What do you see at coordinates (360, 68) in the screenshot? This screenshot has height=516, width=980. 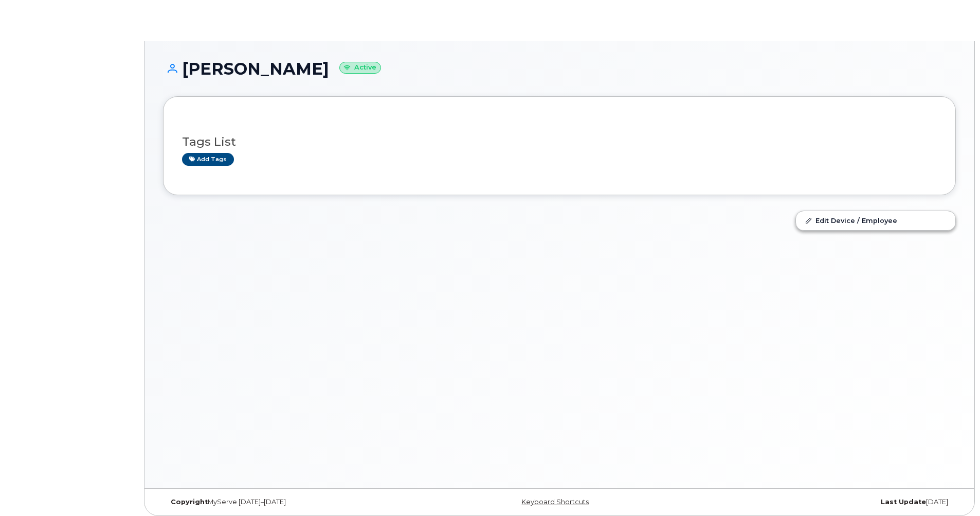 I see `small: Active` at bounding box center [360, 68].